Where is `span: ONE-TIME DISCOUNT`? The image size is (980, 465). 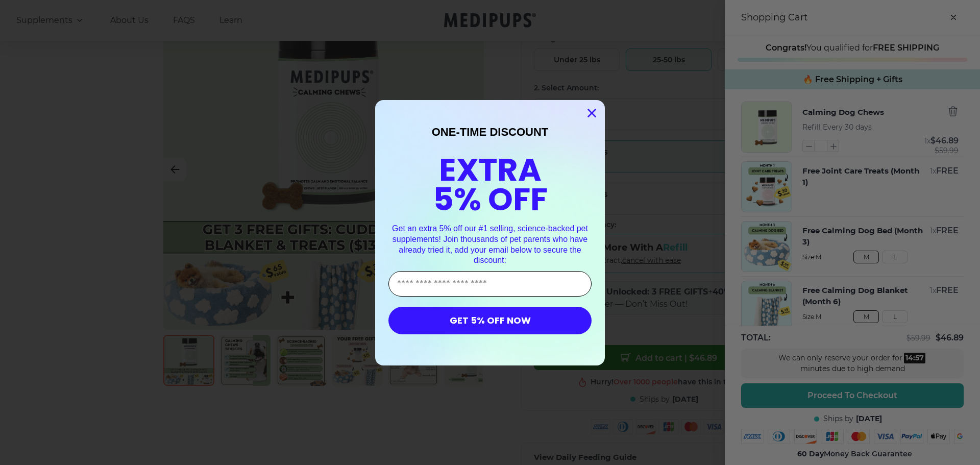
span: ONE-TIME DISCOUNT is located at coordinates (490, 132).